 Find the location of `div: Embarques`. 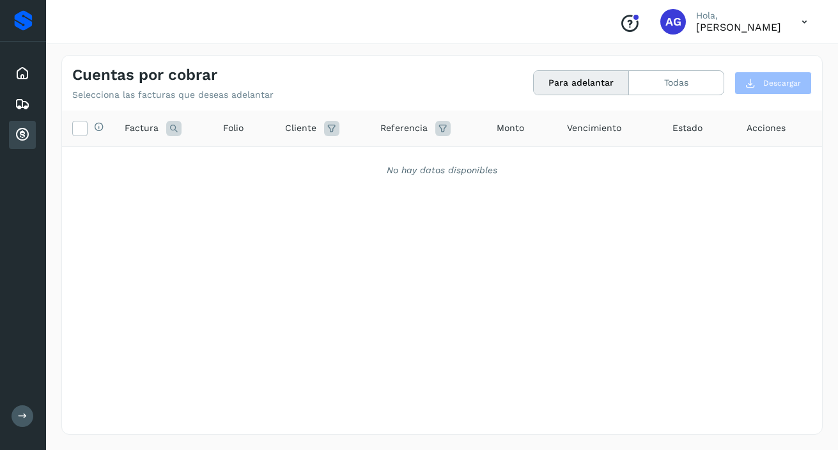

div: Embarques is located at coordinates (22, 104).